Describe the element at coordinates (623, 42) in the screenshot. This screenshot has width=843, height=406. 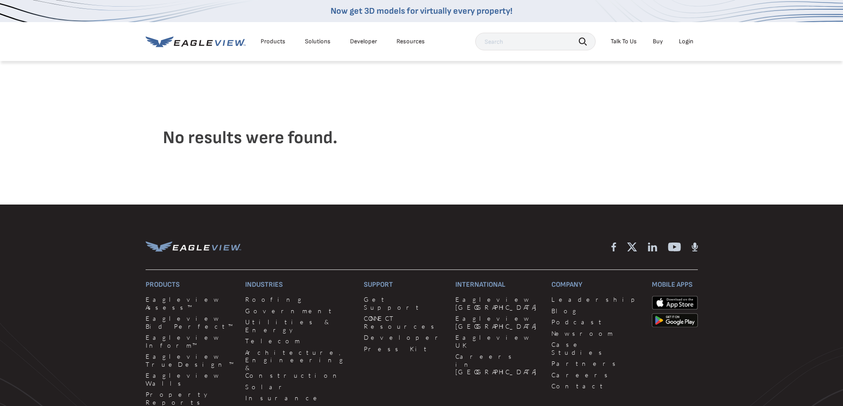
I see `div: Talk To Us` at that location.